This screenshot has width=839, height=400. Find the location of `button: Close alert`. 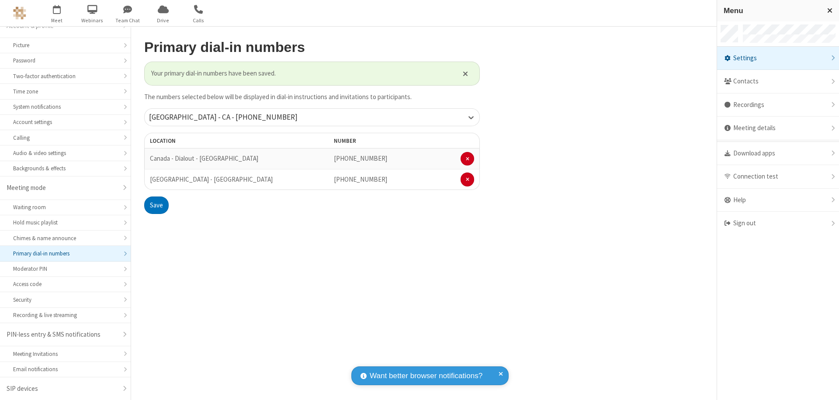

button: Close alert is located at coordinates (465, 73).